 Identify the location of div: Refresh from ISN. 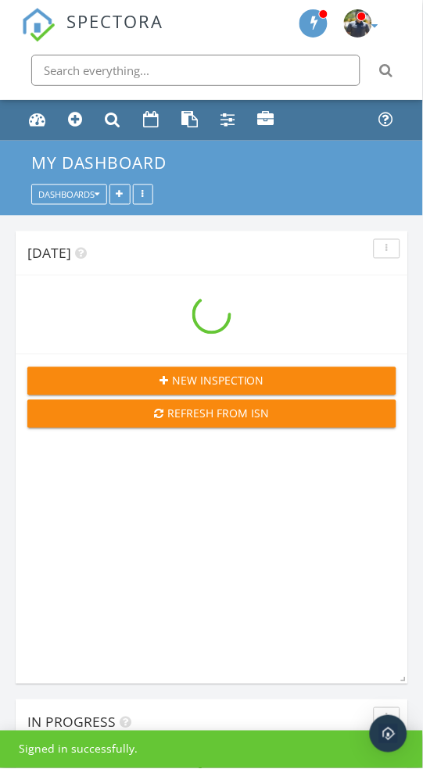
(212, 413).